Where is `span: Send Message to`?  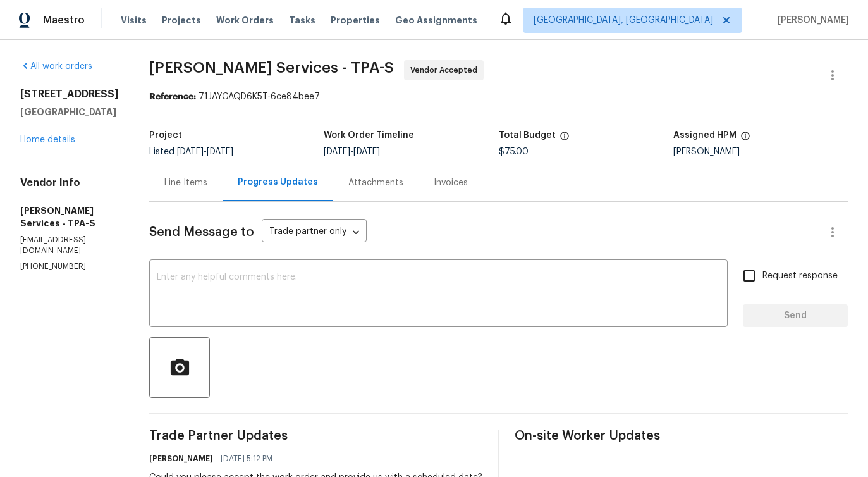
span: Send Message to is located at coordinates (201, 232).